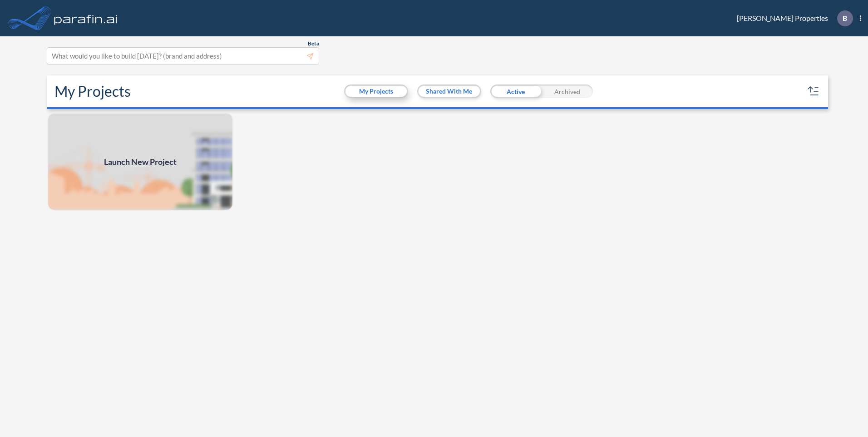 The width and height of the screenshot is (868, 437). I want to click on img: logo, so click(86, 18).